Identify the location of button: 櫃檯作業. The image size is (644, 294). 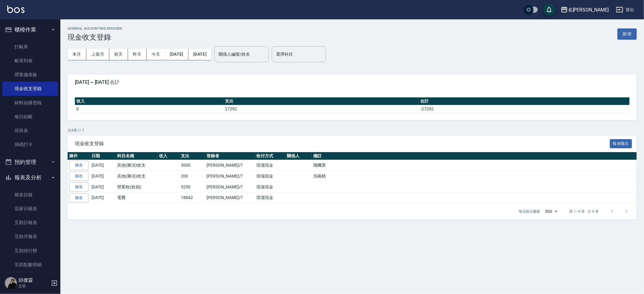
(30, 30).